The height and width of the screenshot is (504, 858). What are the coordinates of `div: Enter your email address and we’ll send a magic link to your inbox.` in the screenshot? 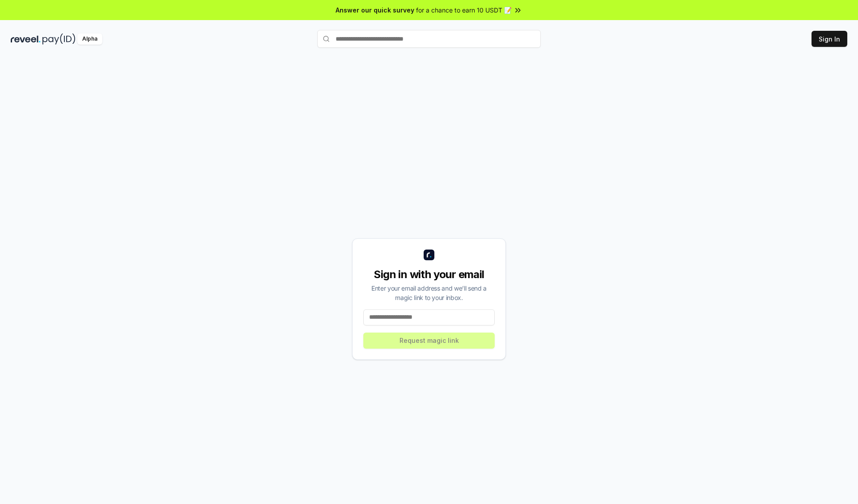 It's located at (429, 293).